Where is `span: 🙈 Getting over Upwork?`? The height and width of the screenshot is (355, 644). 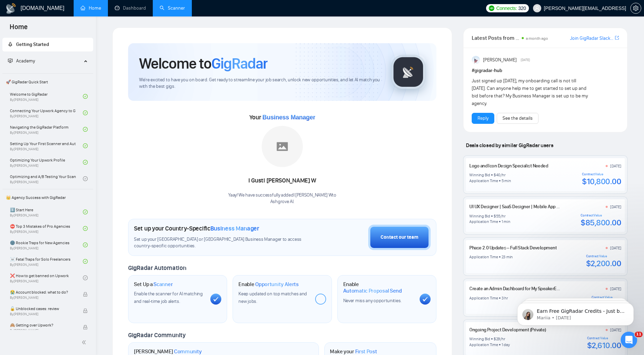
span: 🙈 Getting over Upwork? is located at coordinates (43, 325).